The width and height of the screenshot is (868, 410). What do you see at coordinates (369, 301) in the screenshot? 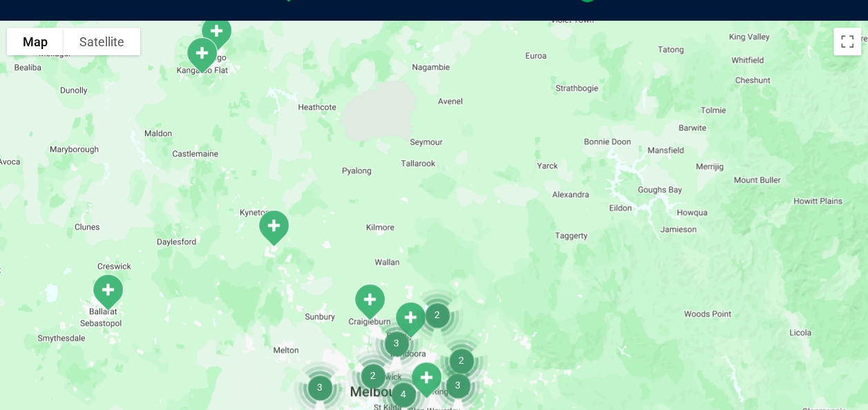
I see `div: Craigieburn` at bounding box center [369, 301].